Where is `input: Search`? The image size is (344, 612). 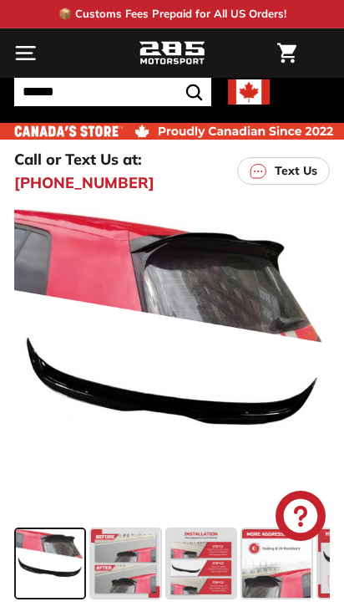
input: Search is located at coordinates (113, 92).